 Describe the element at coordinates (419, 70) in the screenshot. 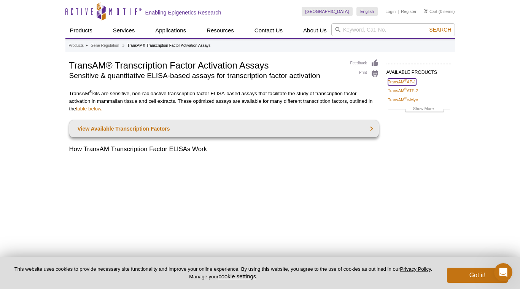

I see `h2: AVAILABLE PRODUCTS` at that location.